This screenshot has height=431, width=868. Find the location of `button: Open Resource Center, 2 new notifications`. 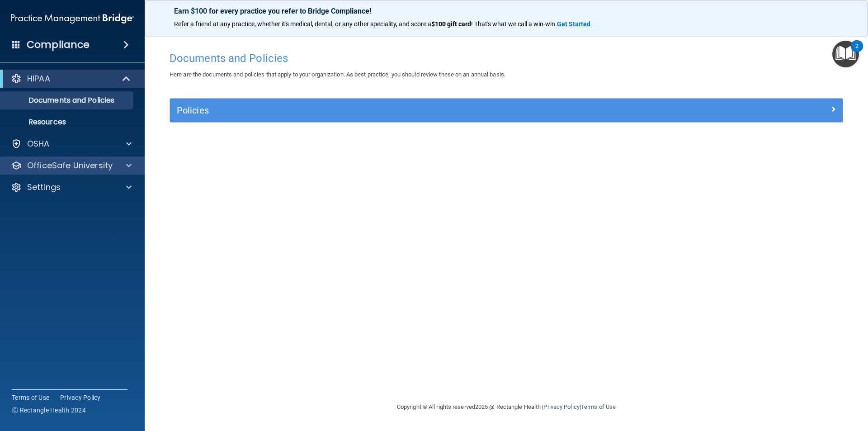

button: Open Resource Center, 2 new notifications is located at coordinates (846, 54).